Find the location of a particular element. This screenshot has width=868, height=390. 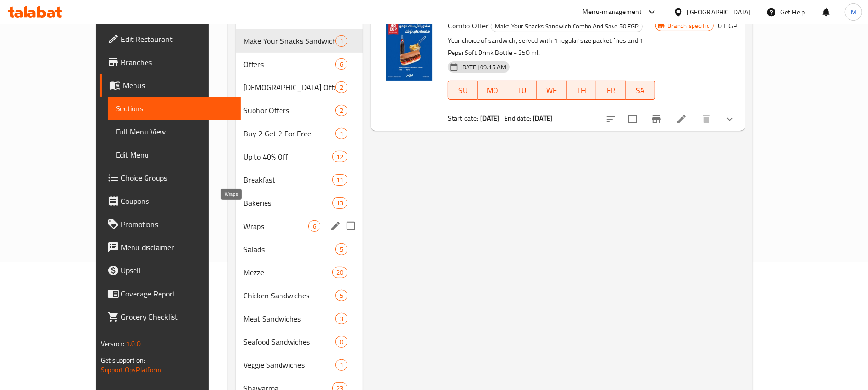

span: Version: is located at coordinates (112, 344).